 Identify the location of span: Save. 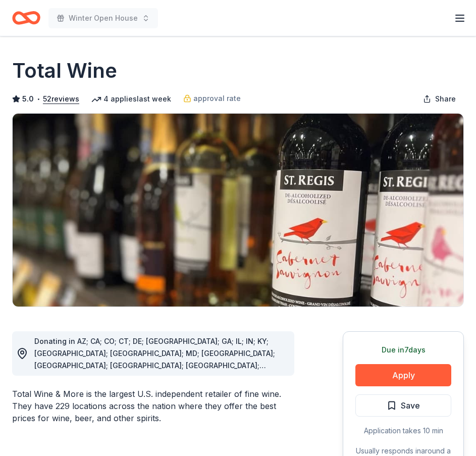
(411, 405).